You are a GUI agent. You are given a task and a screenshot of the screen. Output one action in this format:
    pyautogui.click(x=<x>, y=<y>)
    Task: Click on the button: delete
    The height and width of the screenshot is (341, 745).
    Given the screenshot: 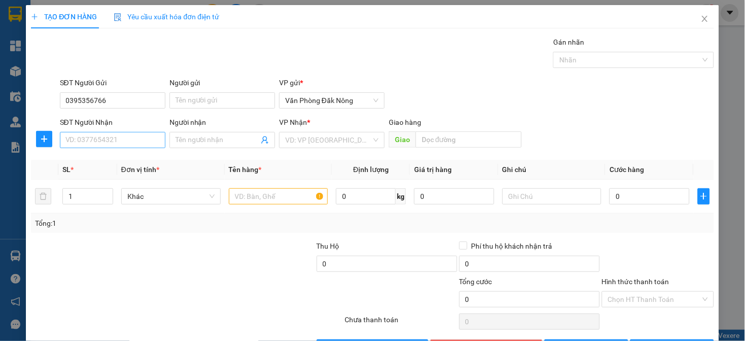 What is the action you would take?
    pyautogui.click(x=43, y=196)
    